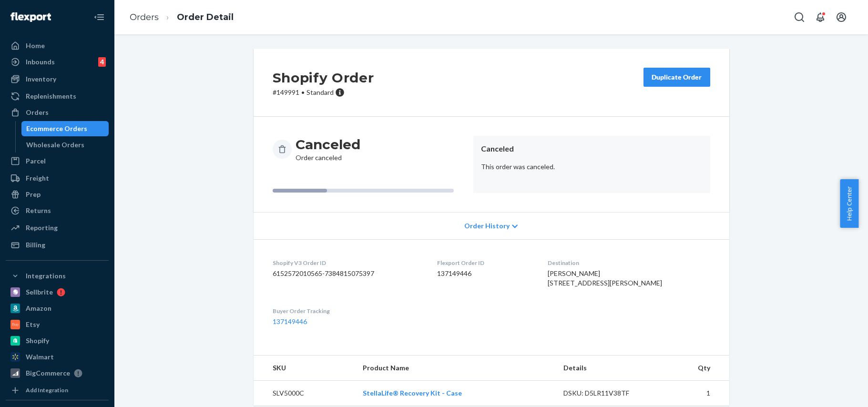 Image resolution: width=868 pixels, height=407 pixels. I want to click on a: Billing, so click(57, 245).